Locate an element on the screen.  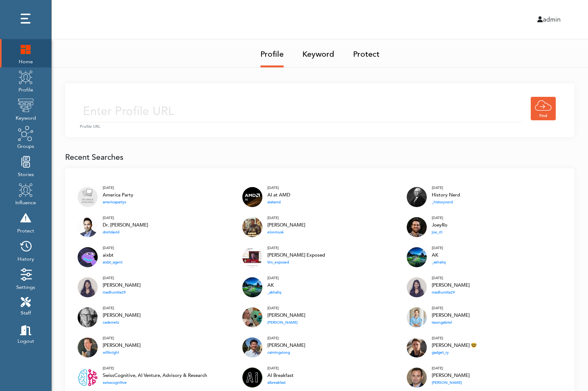
div: swisscognitive is located at coordinates (155, 382).